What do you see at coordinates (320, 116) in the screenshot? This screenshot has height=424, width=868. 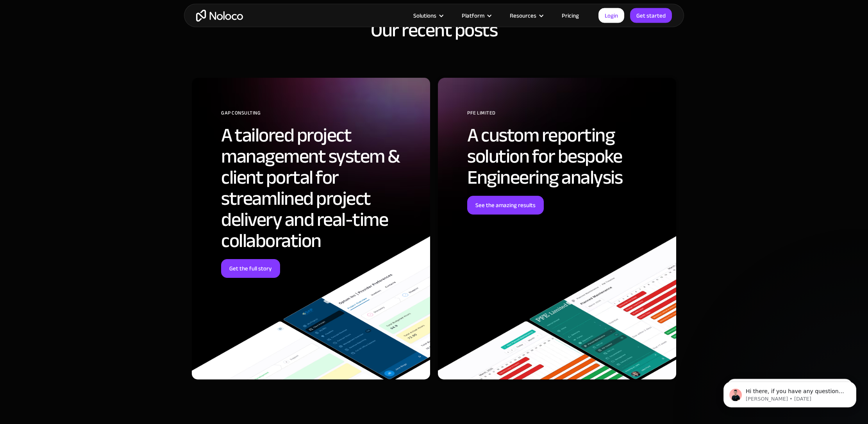 I see `div: GAP Consulting` at bounding box center [320, 116].